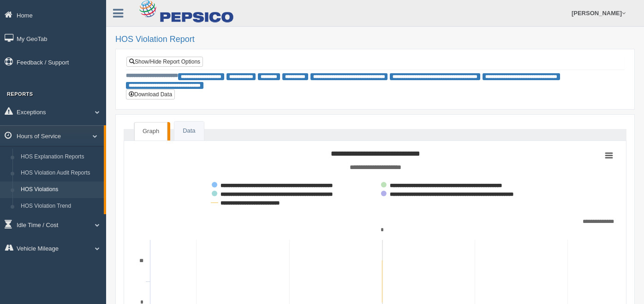 The width and height of the screenshot is (644, 304). What do you see at coordinates (151, 131) in the screenshot?
I see `a: Graph` at bounding box center [151, 131].